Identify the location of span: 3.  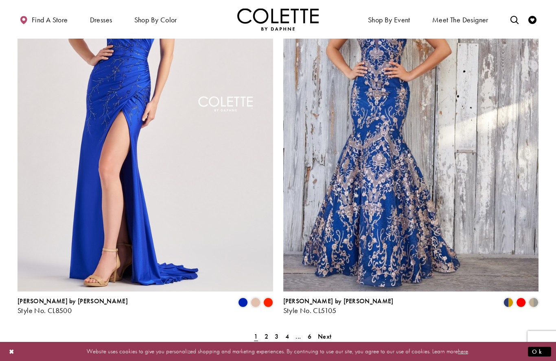
(276, 336).